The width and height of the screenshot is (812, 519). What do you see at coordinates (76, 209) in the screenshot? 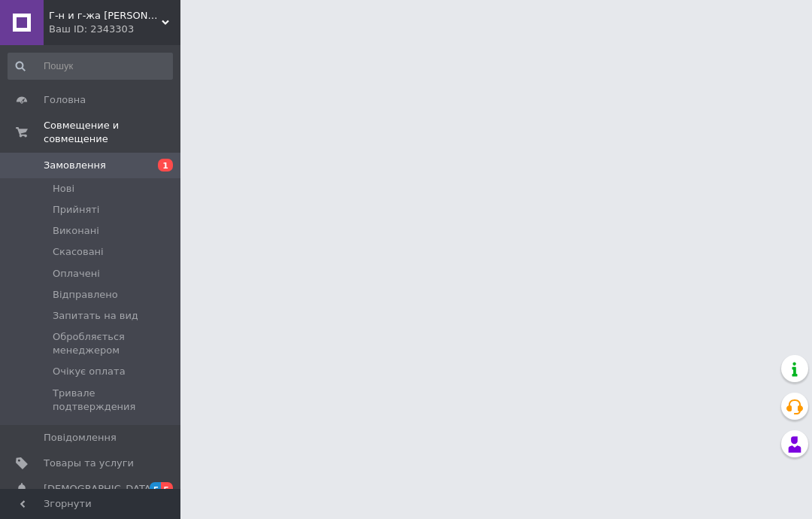
I see `font: Прийняті` at bounding box center [76, 209].